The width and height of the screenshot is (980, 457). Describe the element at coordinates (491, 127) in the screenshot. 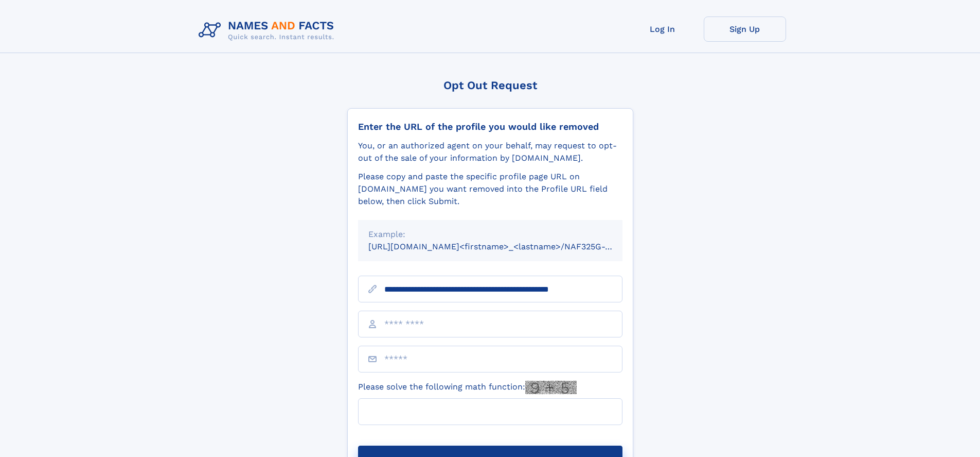

I see `div: Enter the URL of the profile you would like removed` at that location.